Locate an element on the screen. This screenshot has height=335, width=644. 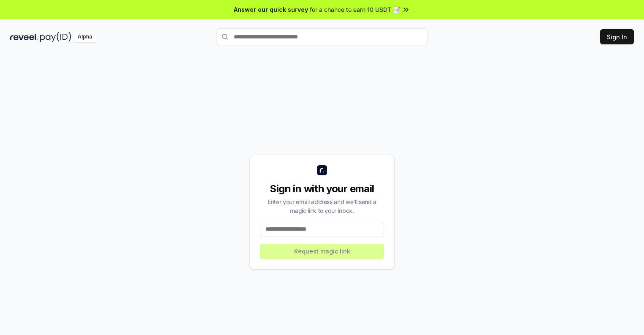
div: Alpha is located at coordinates (85, 37).